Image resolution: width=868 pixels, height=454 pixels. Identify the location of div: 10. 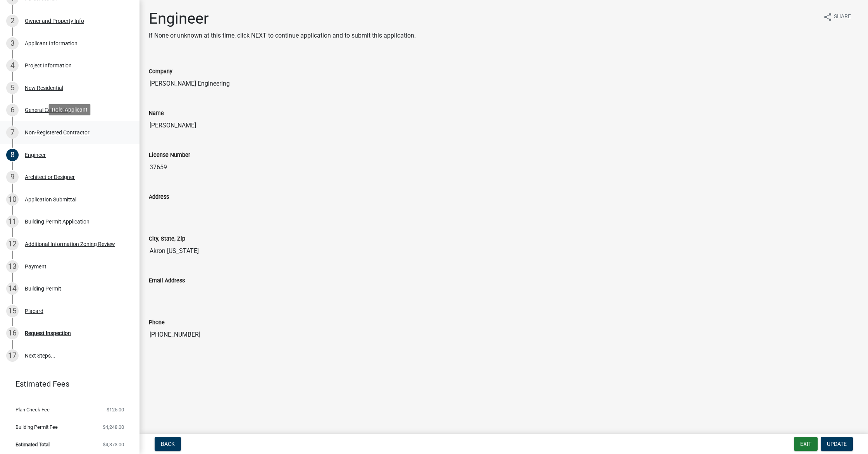
(12, 199).